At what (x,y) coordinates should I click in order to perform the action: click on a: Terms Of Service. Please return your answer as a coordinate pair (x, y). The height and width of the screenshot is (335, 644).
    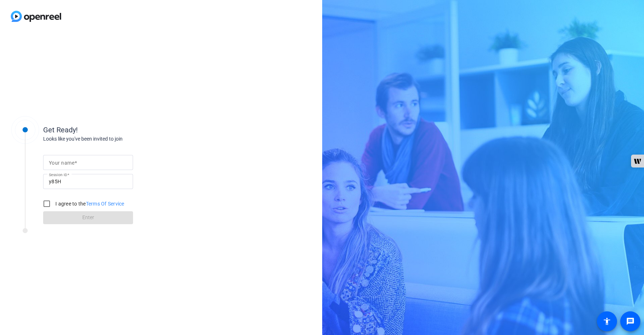
    Looking at the image, I should click on (105, 204).